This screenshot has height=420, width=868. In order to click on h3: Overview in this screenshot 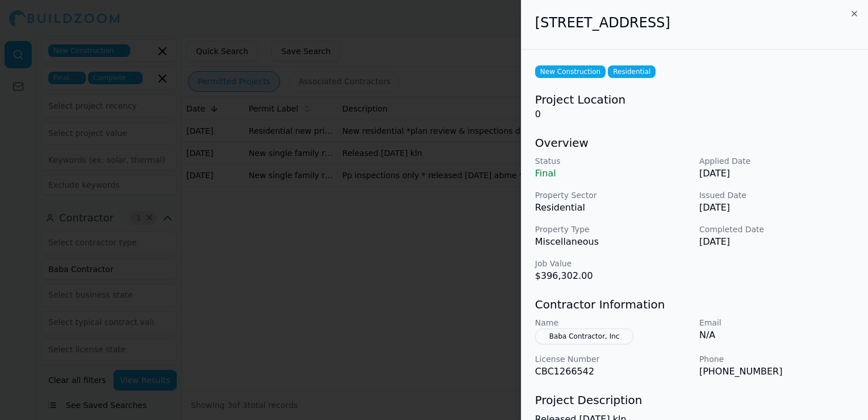, I will do `click(695, 143)`.